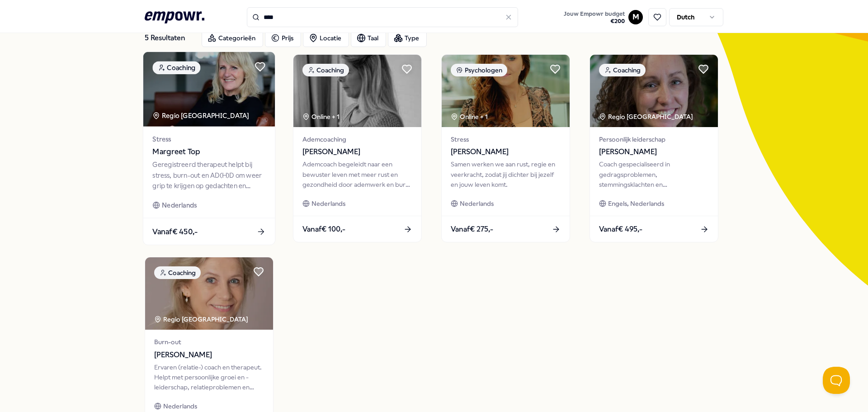 Image resolution: width=868 pixels, height=412 pixels. Describe the element at coordinates (594, 17) in the screenshot. I see `a: Jouw Empowr budget€200` at that location.